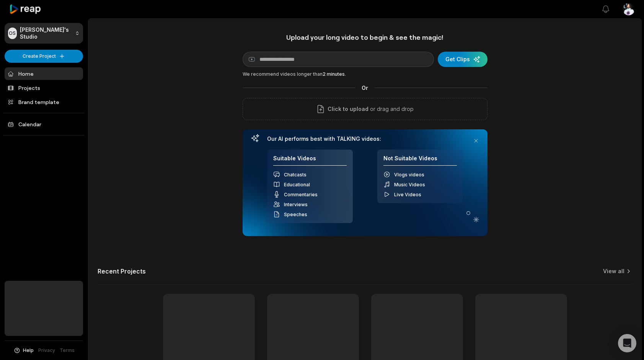 This screenshot has width=644, height=360. I want to click on a: Calendar, so click(44, 124).